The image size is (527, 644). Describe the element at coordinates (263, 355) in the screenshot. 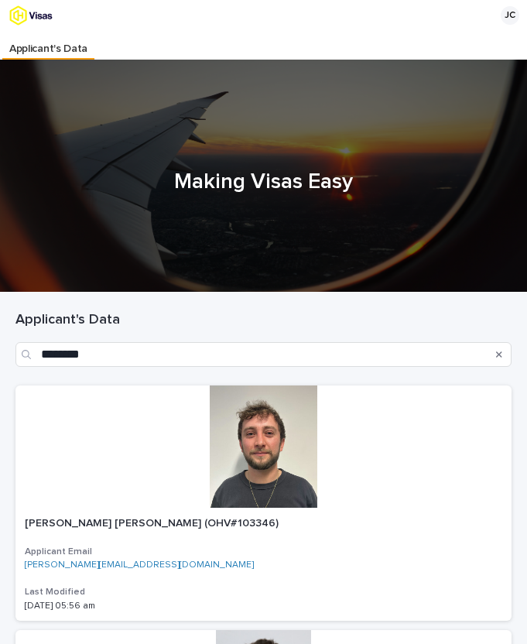

I see `div: Search` at that location.